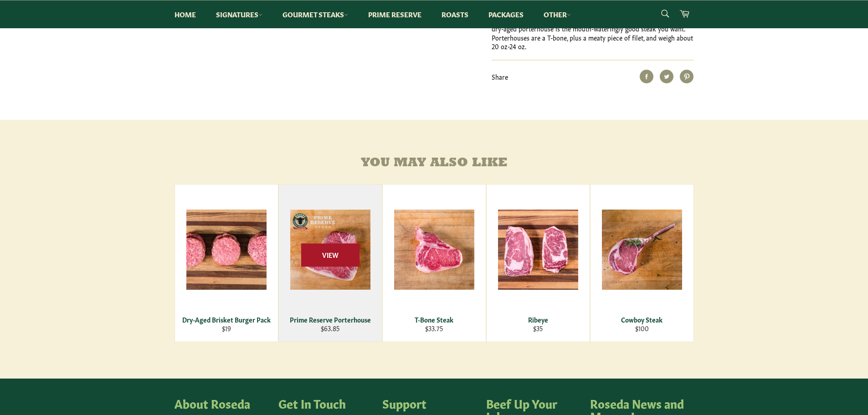  I want to click on div: Prime Reserve Porterhouse, so click(330, 320).